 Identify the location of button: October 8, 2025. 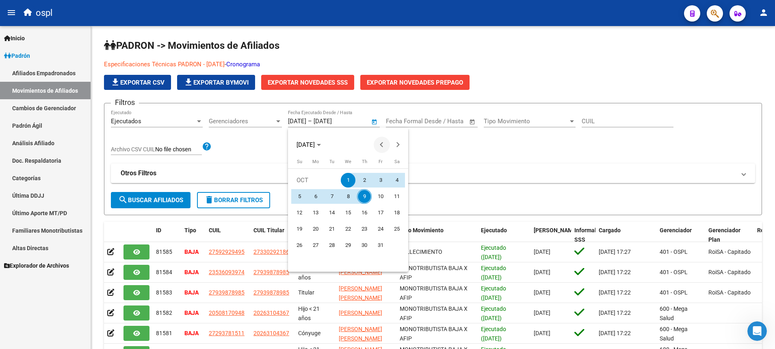
(348, 196).